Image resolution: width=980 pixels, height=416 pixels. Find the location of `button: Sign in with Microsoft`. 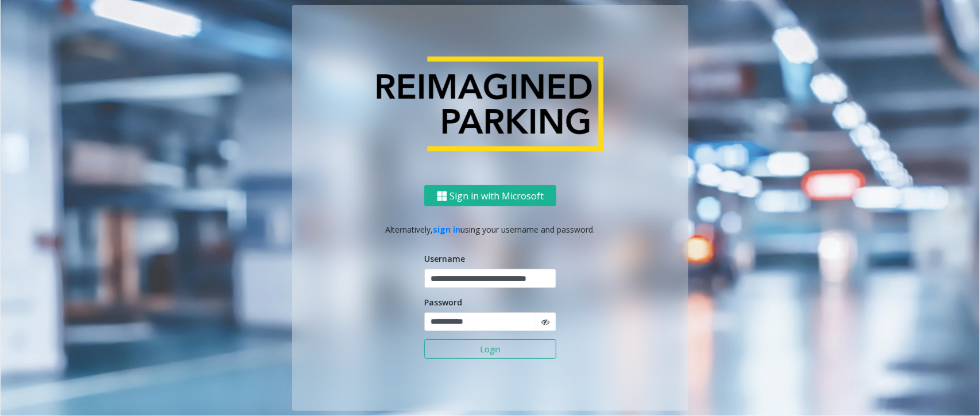

button: Sign in with Microsoft is located at coordinates (490, 196).